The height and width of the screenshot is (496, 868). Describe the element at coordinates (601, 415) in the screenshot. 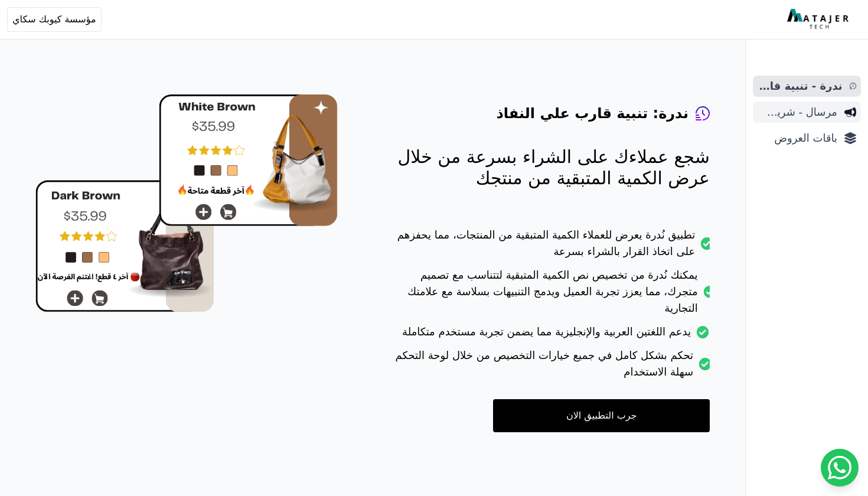

I see `a: جرب التطبيق الان` at that location.